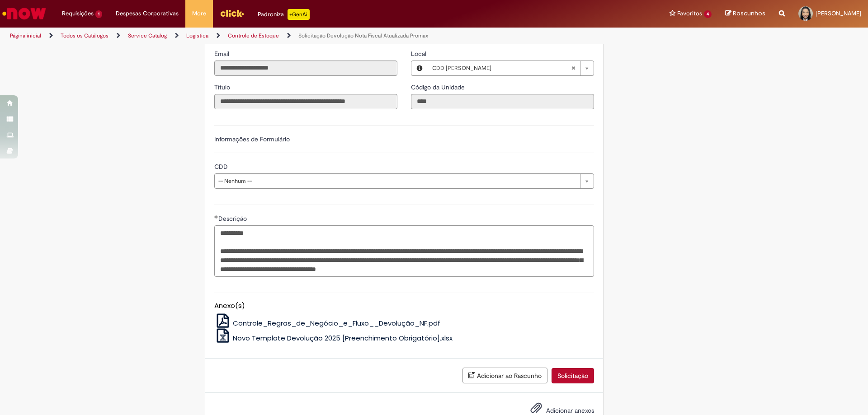 This screenshot has width=868, height=415. I want to click on p: +GenAi, so click(299, 14).